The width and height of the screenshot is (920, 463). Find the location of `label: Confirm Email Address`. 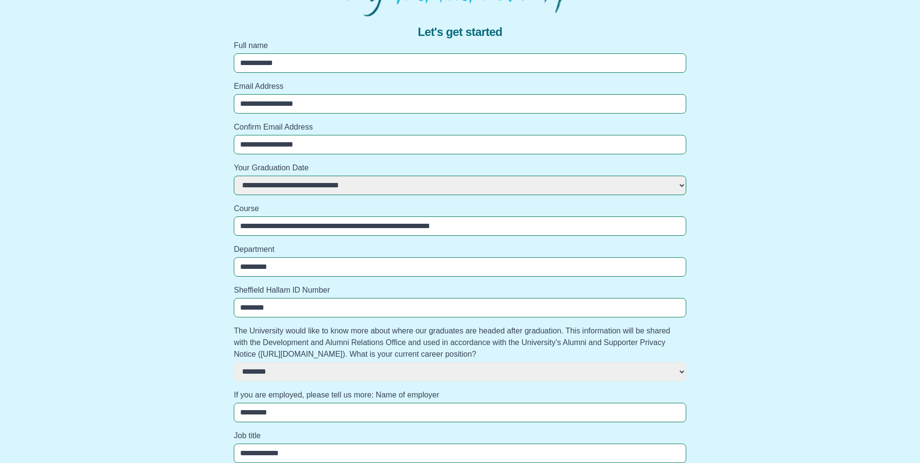

label: Confirm Email Address is located at coordinates (460, 127).